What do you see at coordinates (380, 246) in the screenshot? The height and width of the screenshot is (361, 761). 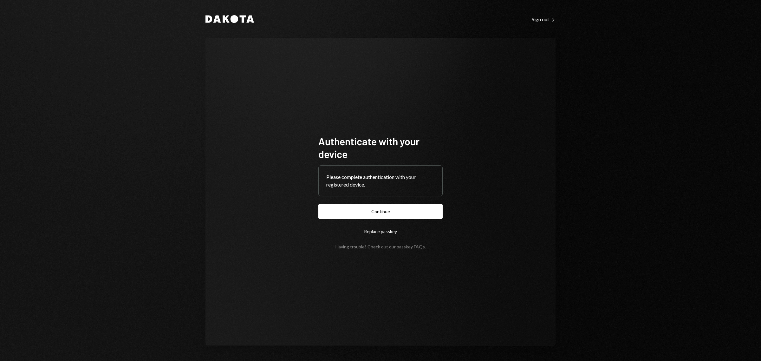 I see `div: Having trouble? Check out our .` at bounding box center [380, 246].